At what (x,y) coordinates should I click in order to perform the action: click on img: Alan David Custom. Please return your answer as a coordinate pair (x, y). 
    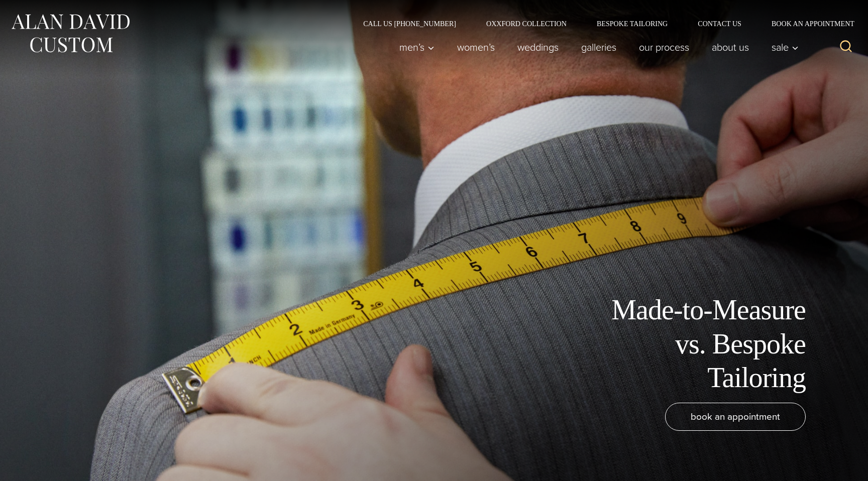
    Looking at the image, I should click on (70, 33).